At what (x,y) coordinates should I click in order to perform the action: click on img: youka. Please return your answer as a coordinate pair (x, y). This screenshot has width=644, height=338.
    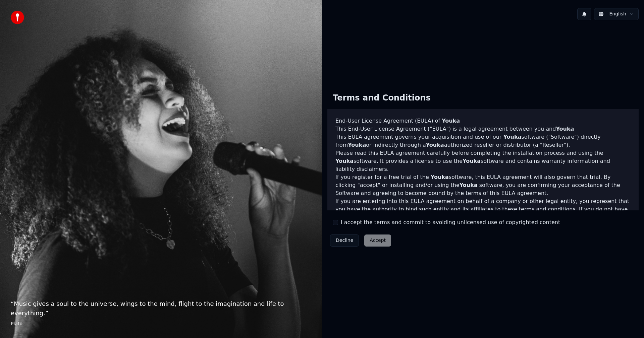
    Looking at the image, I should click on (17, 17).